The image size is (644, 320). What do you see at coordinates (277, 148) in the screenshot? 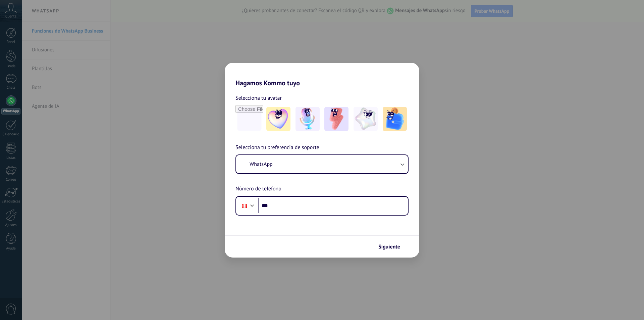
I see `span: Selecciona tu preferencia de soporte` at bounding box center [277, 148].